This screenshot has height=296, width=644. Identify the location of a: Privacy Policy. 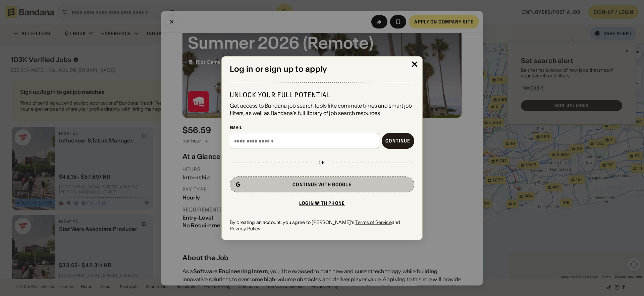
(245, 229).